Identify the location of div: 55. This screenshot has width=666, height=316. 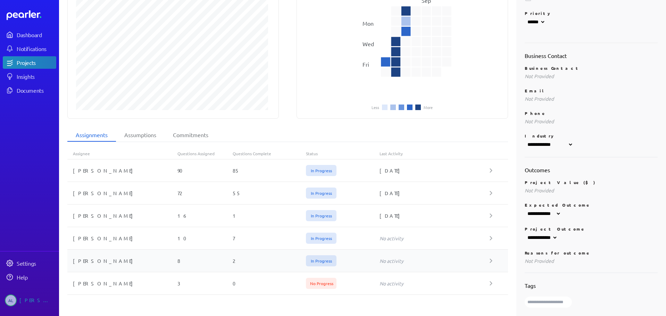
(269, 193).